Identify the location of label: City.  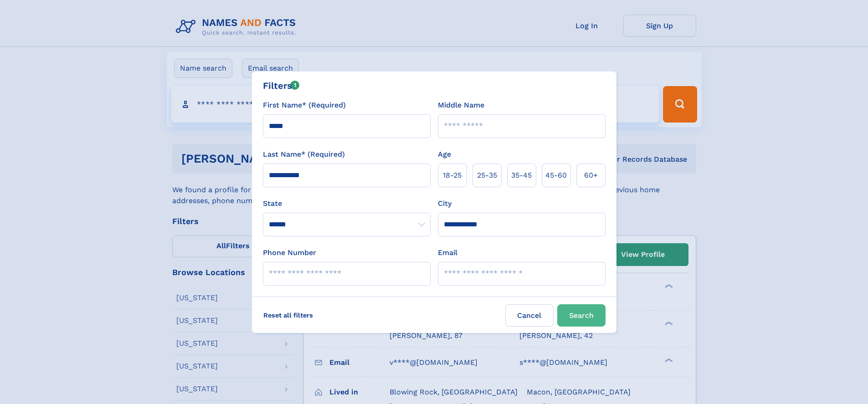
(445, 203).